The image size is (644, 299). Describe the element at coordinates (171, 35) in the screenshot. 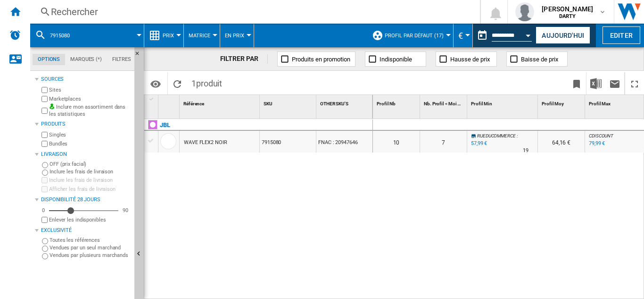

I see `button: Prix` at that location.